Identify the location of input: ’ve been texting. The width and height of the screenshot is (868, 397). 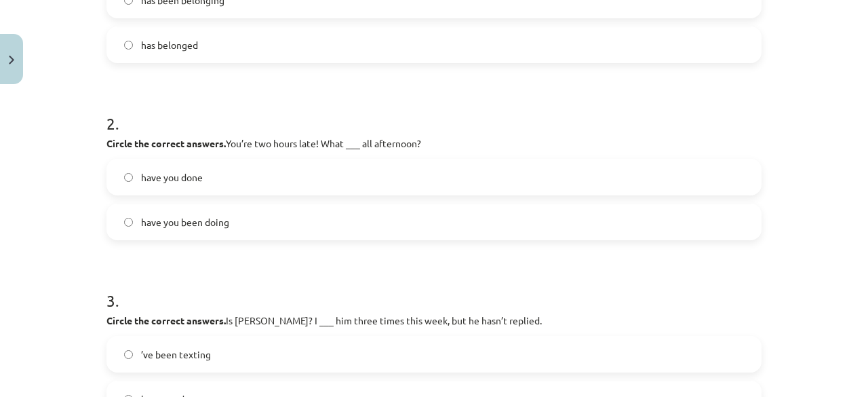
(128, 354).